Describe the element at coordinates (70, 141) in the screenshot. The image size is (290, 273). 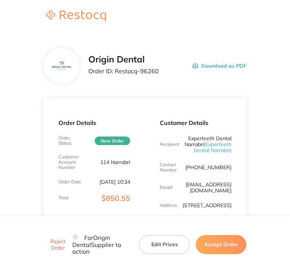
I see `p: Order Status` at that location.